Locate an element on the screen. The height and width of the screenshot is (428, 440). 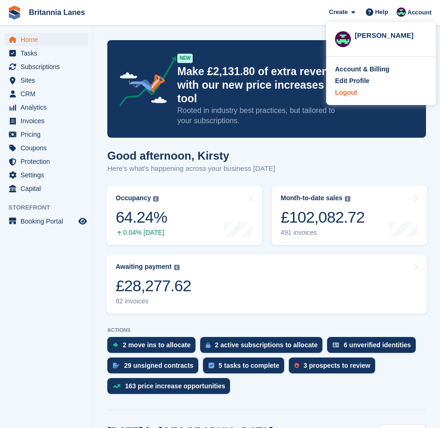
img: verify_identity-adf6edd0f0f0b5bbfe63781bf79b02c33cf7c696d77639b501bdc392416b5a36.svg is located at coordinates (336, 345).